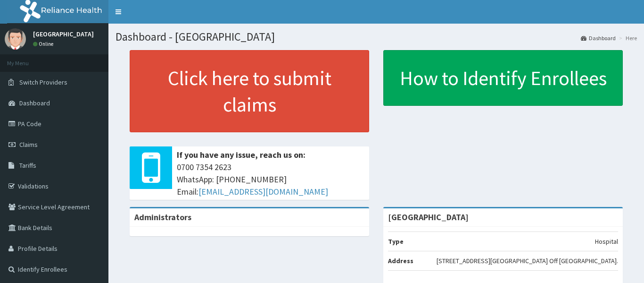  What do you see at coordinates (599, 38) in the screenshot?
I see `a: Dashboard` at bounding box center [599, 38].